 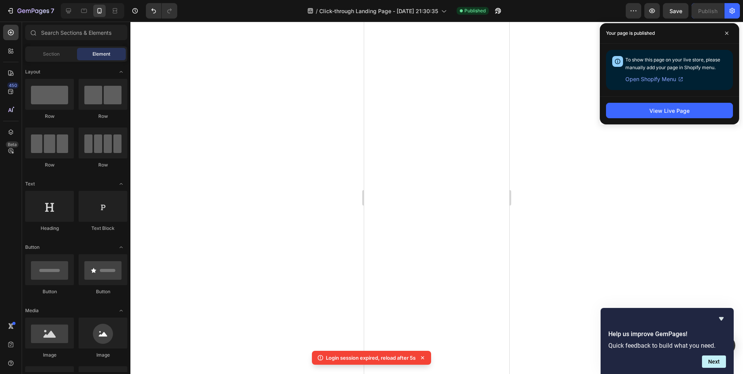 What do you see at coordinates (101, 54) in the screenshot?
I see `span: Element` at bounding box center [101, 54].